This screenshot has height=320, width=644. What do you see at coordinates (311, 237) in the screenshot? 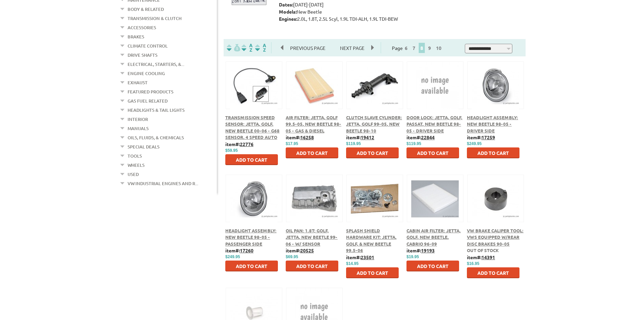
I see `a: Oil Pan: 1.8T; Golf, Jetta, New Beetle 99-06 - w/ Sensor` at bounding box center [311, 237].